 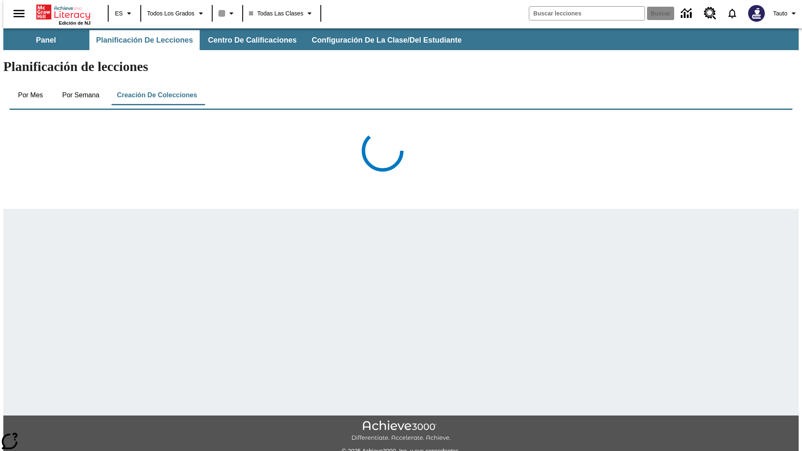 What do you see at coordinates (252, 40) in the screenshot?
I see `button: Centro de calificaciones` at bounding box center [252, 40].